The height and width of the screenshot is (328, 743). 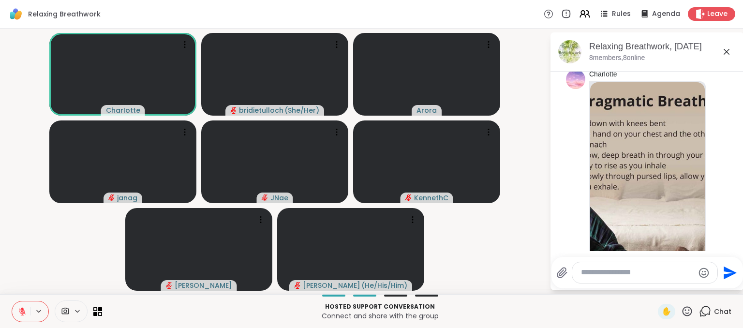 What do you see at coordinates (666, 14) in the screenshot?
I see `span: Agenda` at bounding box center [666, 14].